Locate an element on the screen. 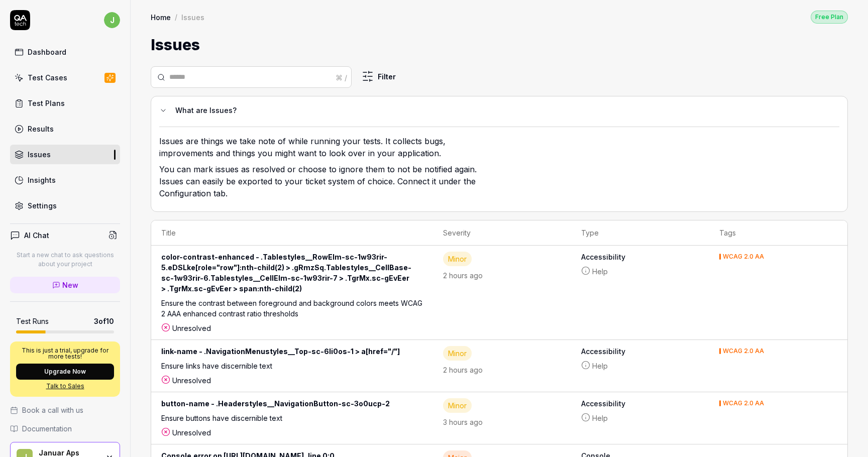 This screenshot has height=457, width=868. h4: AI Chat is located at coordinates (37, 235).